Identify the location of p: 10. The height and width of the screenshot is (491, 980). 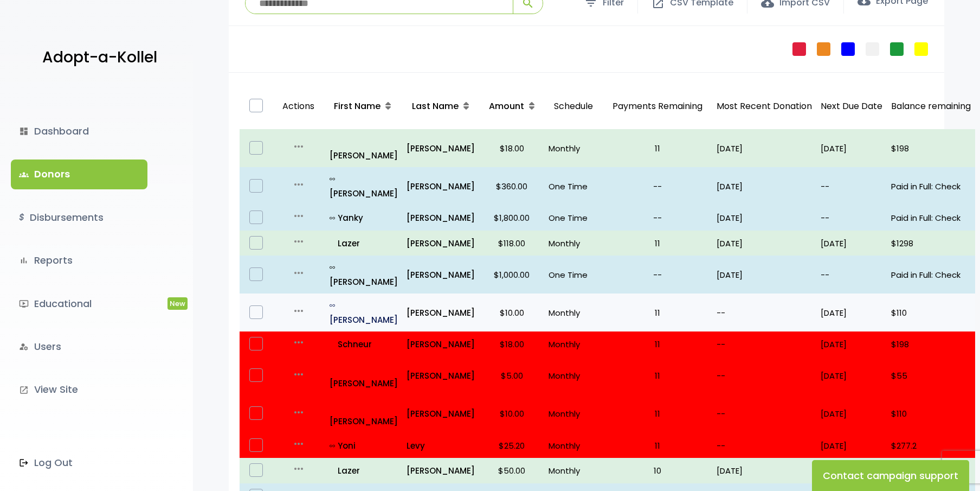
(658, 471).